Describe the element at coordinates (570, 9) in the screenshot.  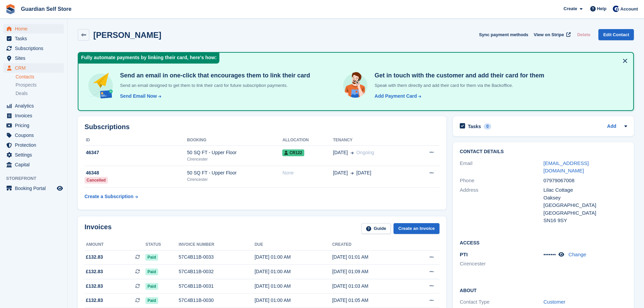
I see `span: Create` at that location.